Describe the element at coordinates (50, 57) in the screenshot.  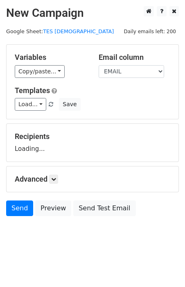
I see `h5: Variables` at that location.